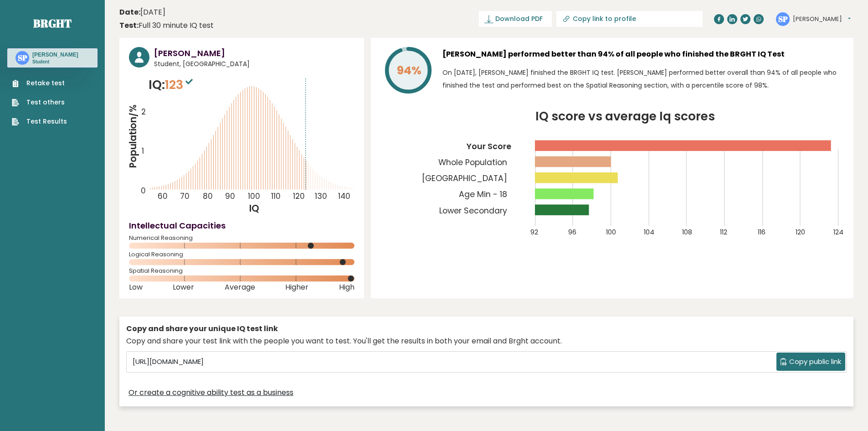 The width and height of the screenshot is (868, 431). I want to click on a: Test Results, so click(39, 121).